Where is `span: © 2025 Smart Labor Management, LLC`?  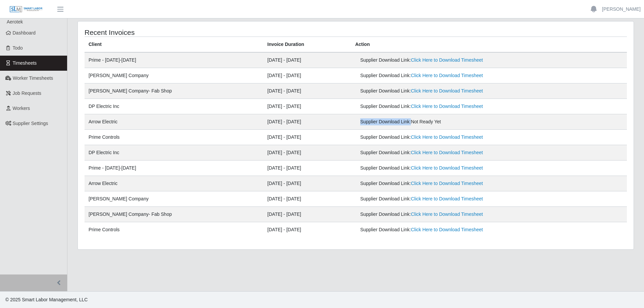
span: © 2025 Smart Labor Management, LLC is located at coordinates (46, 300).